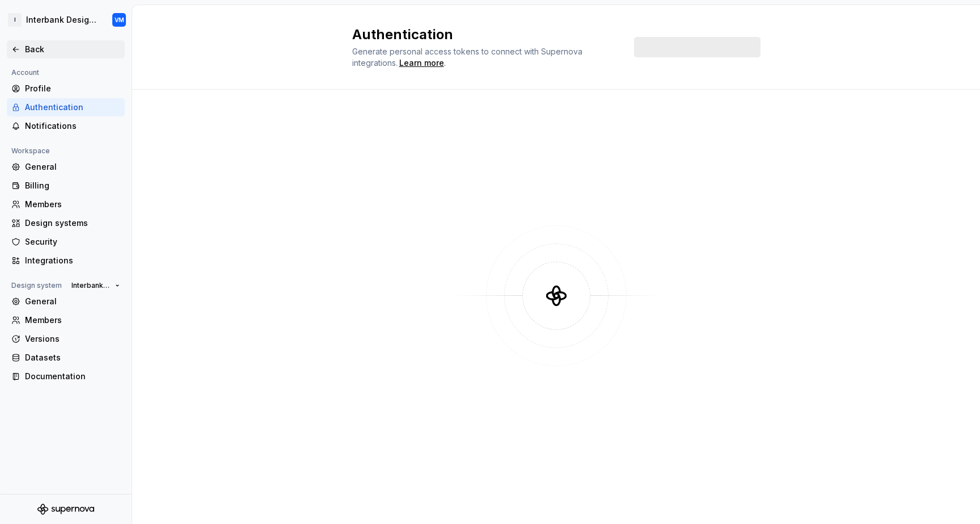 The height and width of the screenshot is (524, 980). I want to click on div: Datasets, so click(72, 358).